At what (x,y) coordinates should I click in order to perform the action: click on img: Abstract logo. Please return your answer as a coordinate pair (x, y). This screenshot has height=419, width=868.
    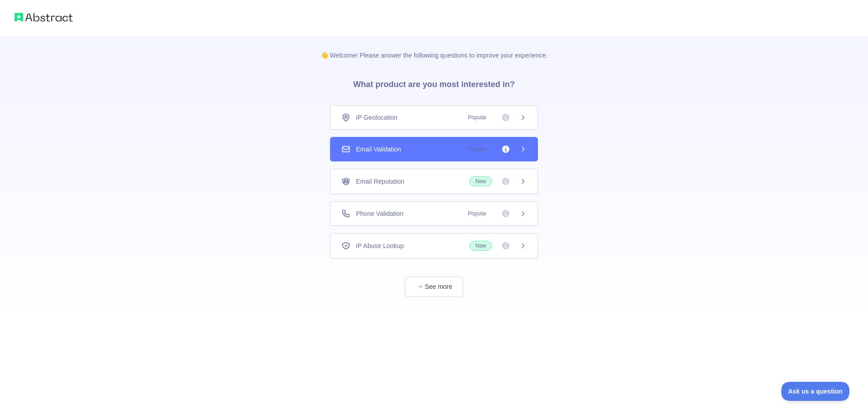
    Looking at the image, I should click on (44, 17).